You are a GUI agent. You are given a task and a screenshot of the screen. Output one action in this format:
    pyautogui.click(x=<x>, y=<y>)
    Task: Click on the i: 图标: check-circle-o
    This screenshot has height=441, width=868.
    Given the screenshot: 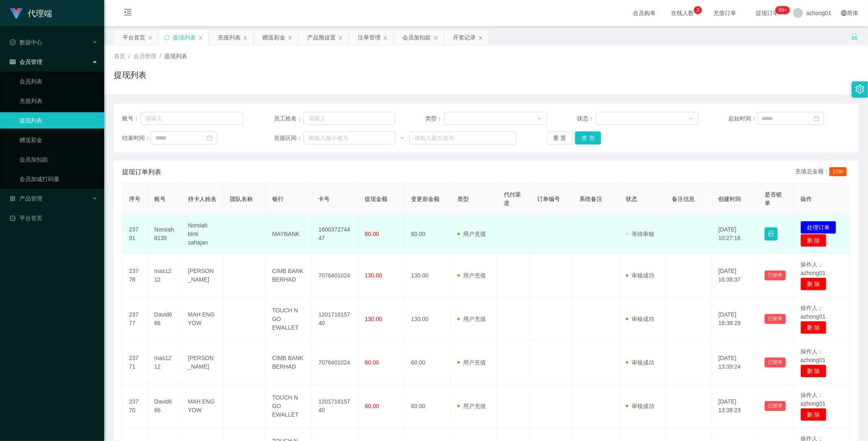 What is the action you would take?
    pyautogui.click(x=12, y=42)
    